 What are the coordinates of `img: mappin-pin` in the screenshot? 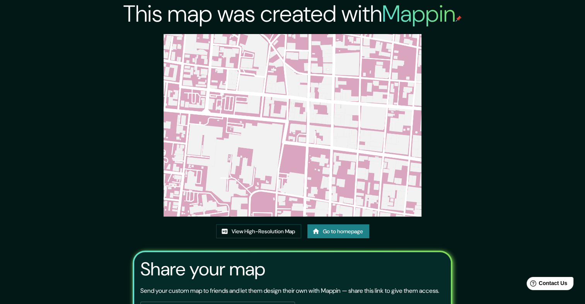 It's located at (459, 19).